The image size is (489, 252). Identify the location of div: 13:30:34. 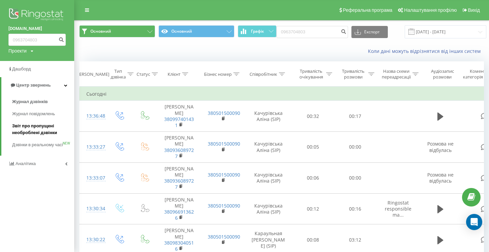
(93, 209).